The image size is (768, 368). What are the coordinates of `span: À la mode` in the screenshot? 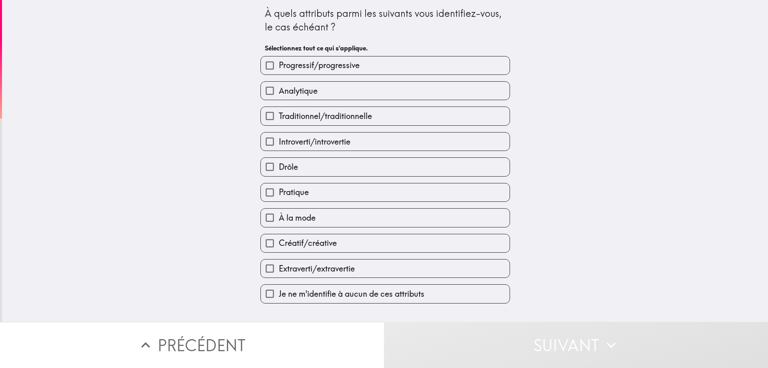 It's located at (297, 218).